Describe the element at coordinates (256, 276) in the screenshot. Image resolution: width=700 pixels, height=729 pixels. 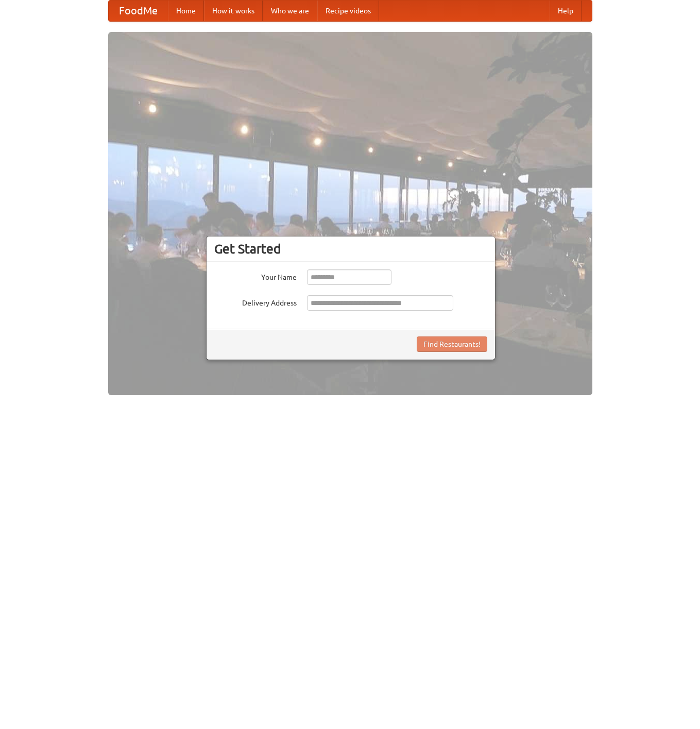
I see `label: Your Name` at that location.